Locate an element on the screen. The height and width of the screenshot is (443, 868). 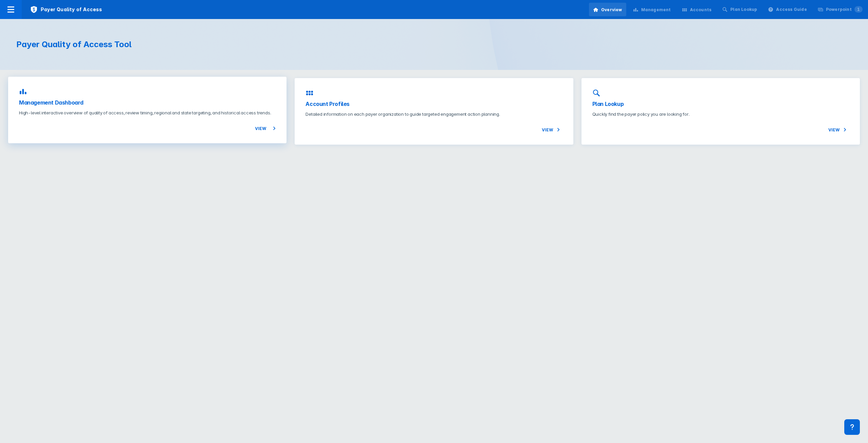
div: Plan Lookup is located at coordinates (743, 9).